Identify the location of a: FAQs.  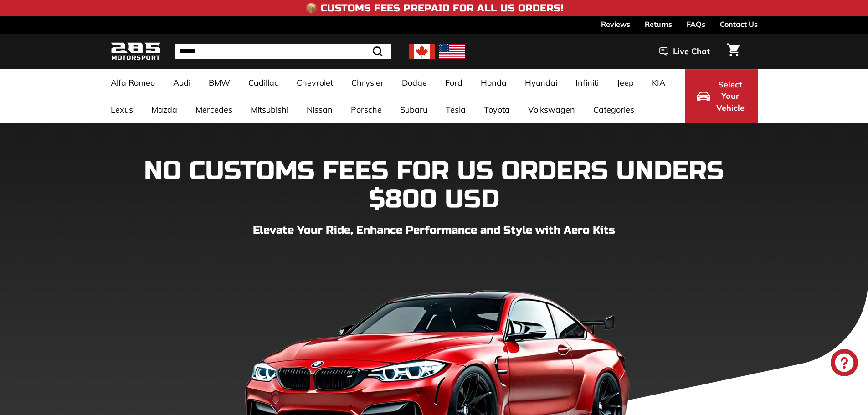
(696, 24).